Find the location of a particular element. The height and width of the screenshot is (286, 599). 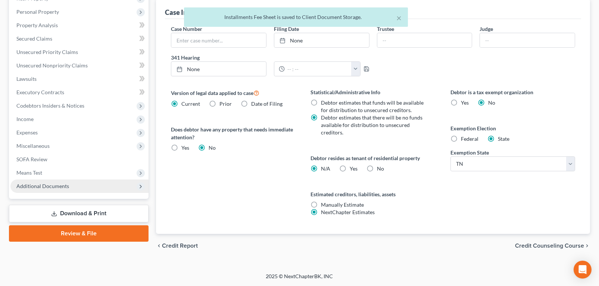

a: Secured Claims is located at coordinates (79, 39).